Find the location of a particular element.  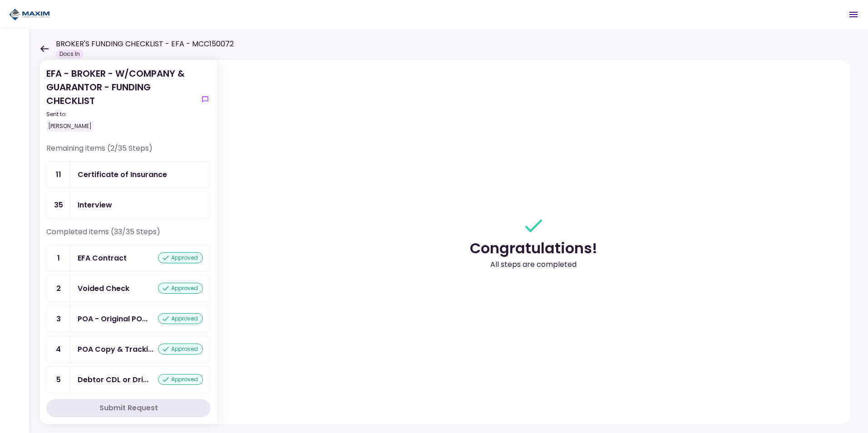

a: 35Interview is located at coordinates (128, 205).